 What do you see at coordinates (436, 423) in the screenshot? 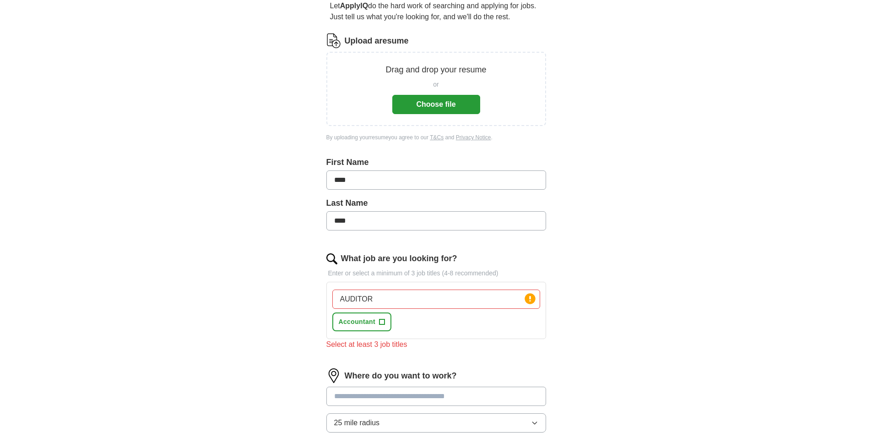
I see `button: 25 mile radius` at bounding box center [436, 423].